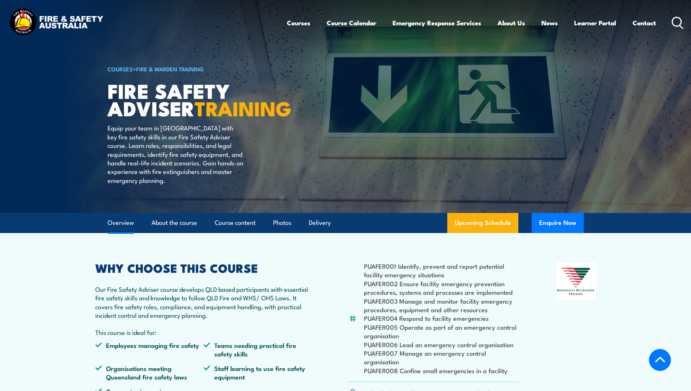 This screenshot has width=691, height=391. Describe the element at coordinates (235, 223) in the screenshot. I see `a: Course content` at that location.